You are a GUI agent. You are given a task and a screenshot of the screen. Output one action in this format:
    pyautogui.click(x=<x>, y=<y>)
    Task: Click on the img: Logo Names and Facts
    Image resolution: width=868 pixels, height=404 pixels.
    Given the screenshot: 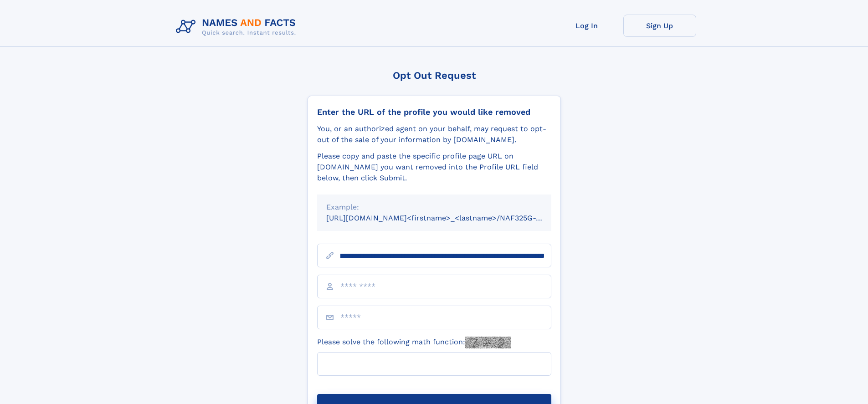 What is the action you would take?
    pyautogui.click(x=238, y=27)
    